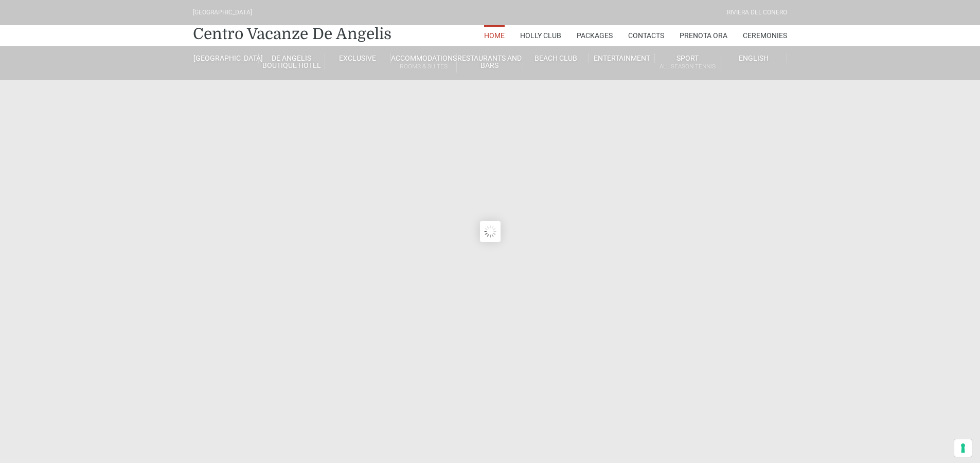 The width and height of the screenshot is (980, 465). What do you see at coordinates (490, 62) in the screenshot?
I see `a: Restaurants and Bars` at bounding box center [490, 62].